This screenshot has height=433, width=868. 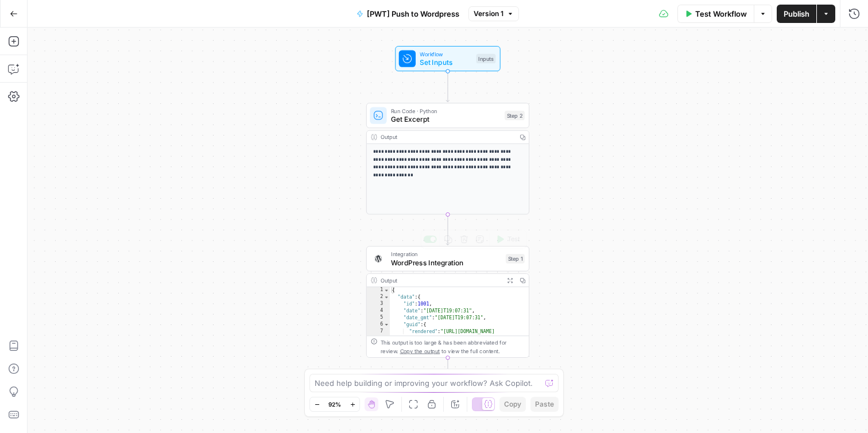 What do you see at coordinates (386, 297) in the screenshot?
I see `span: Toggle code folding, rows 2 through 24` at bounding box center [386, 297].